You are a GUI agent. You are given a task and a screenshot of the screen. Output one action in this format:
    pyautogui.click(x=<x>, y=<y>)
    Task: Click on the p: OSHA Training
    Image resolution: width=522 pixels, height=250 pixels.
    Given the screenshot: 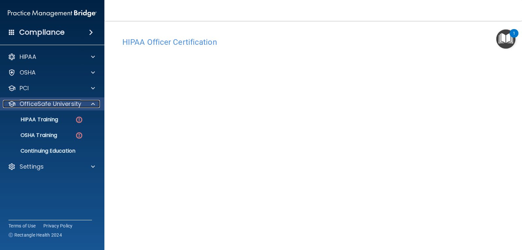 What is the action you would take?
    pyautogui.click(x=31, y=135)
    